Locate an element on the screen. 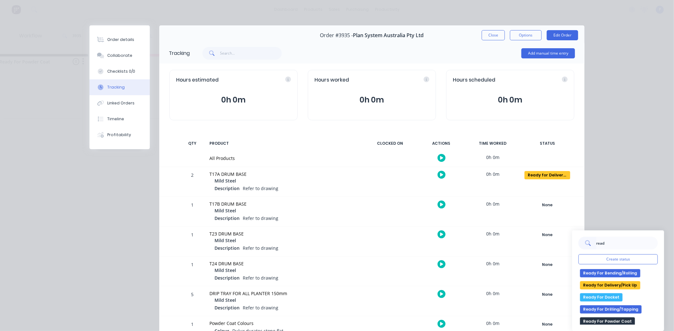 The height and width of the screenshot is (331, 674). span: Plan System Australia Pty Ltd is located at coordinates (388, 35).